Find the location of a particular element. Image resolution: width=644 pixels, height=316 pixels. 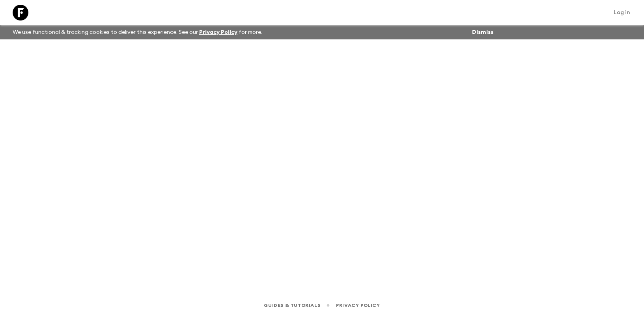

a: Log in is located at coordinates (622, 13).